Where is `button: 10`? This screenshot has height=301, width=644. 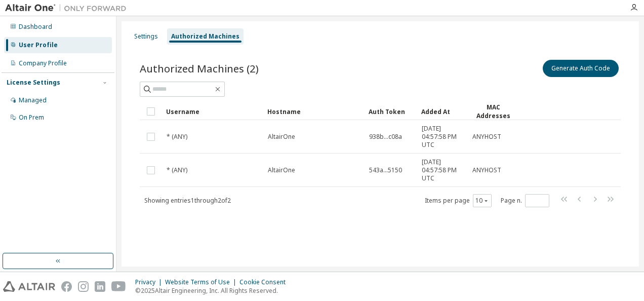 button: 10 is located at coordinates (482, 200).